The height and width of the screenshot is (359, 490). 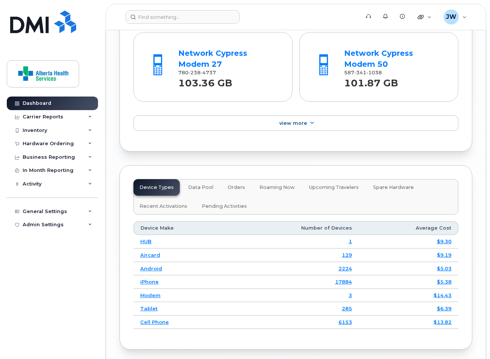 What do you see at coordinates (201, 187) in the screenshot?
I see `span: Data Pool` at bounding box center [201, 187].